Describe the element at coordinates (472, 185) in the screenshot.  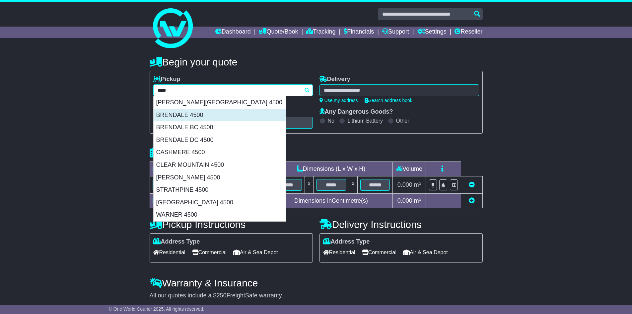
I see `a: Remove this item` at that location.